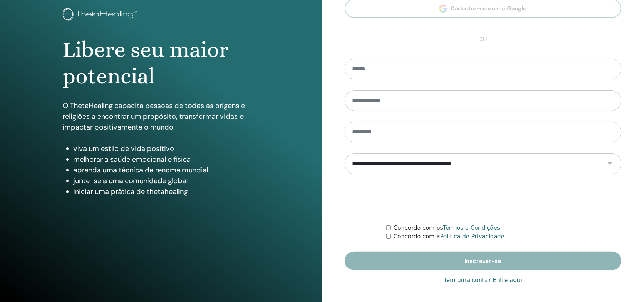  What do you see at coordinates (419, 227) in the screenshot?
I see `font: Concordo com os` at bounding box center [419, 227].